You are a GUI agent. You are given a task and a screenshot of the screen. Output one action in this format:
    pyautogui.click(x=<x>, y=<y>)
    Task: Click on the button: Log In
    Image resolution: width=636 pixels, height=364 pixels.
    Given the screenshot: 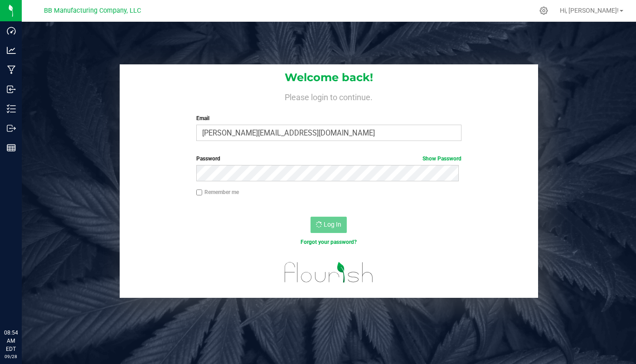 What is the action you would take?
    pyautogui.click(x=329, y=225)
    